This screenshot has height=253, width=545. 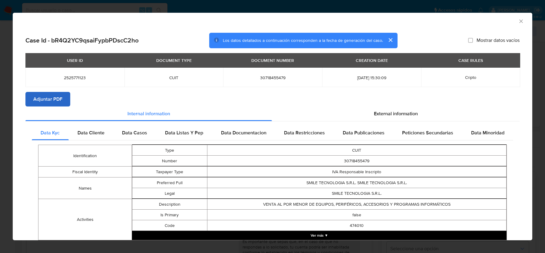 I want to click on div: CASE RULES, so click(x=471, y=60).